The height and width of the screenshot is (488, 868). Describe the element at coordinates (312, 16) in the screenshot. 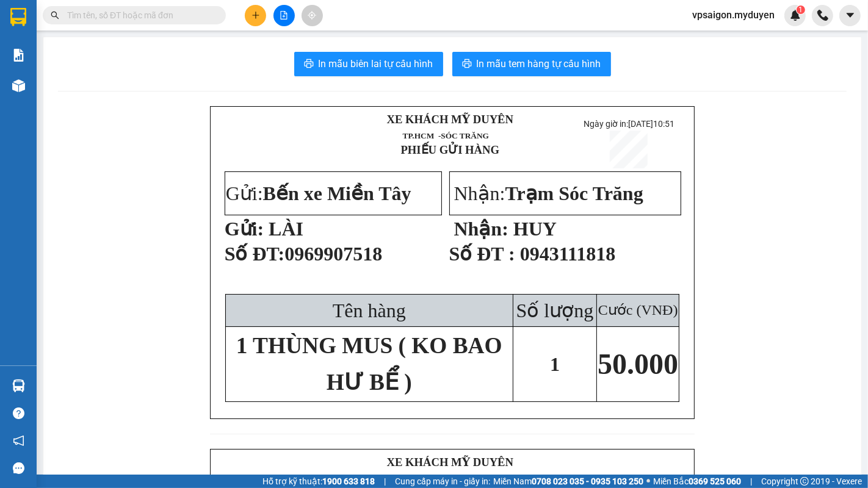

I see `button: aim` at that location.